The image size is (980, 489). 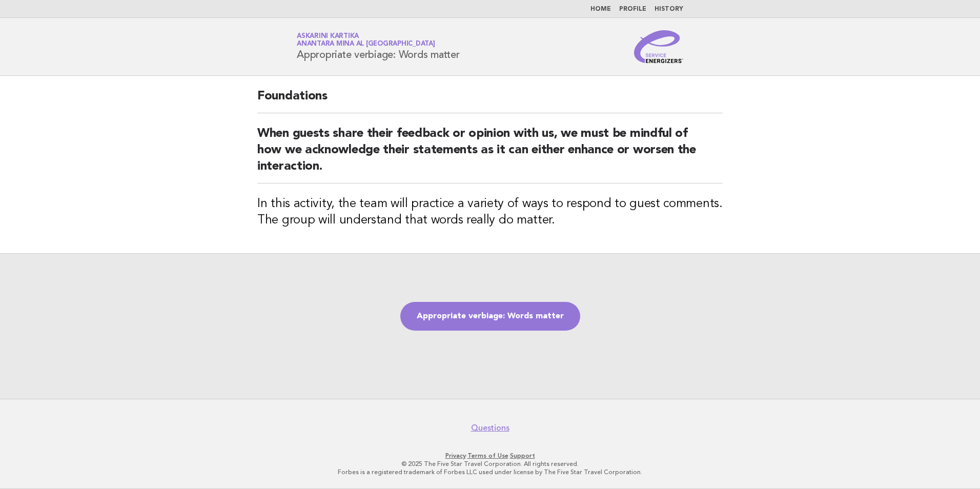 I want to click on a: Terms of Use, so click(x=488, y=456).